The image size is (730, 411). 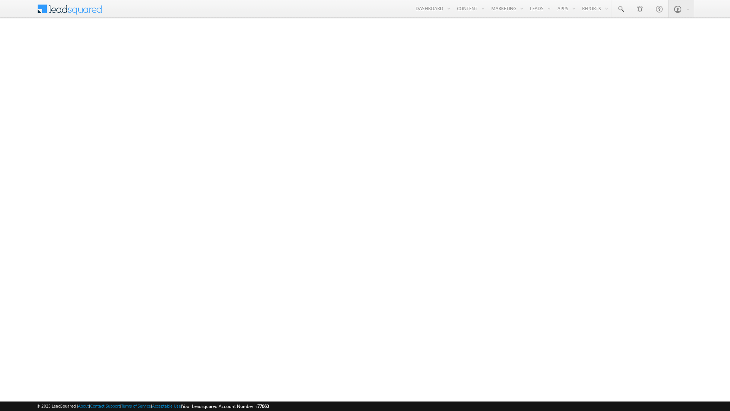 What do you see at coordinates (83, 406) in the screenshot?
I see `a: About` at bounding box center [83, 406].